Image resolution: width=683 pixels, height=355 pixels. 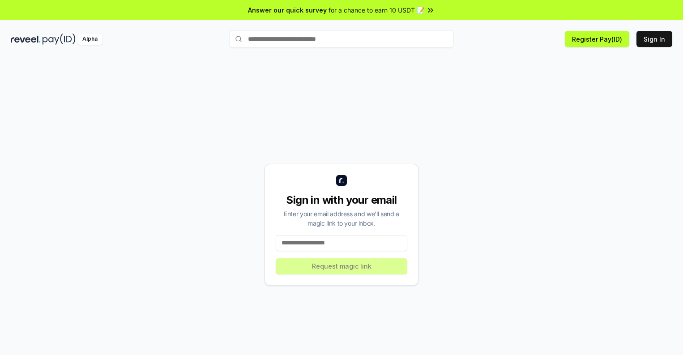 What do you see at coordinates (342, 219) in the screenshot?
I see `div: Enter your email address and we’ll send a magic link to your inbox.` at bounding box center [342, 219].